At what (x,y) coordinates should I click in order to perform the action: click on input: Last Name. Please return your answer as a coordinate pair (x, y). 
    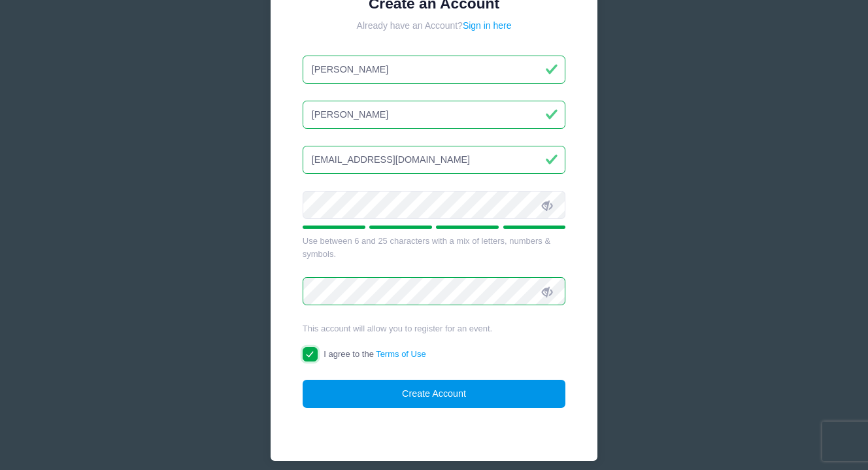
    Looking at the image, I should click on (434, 114).